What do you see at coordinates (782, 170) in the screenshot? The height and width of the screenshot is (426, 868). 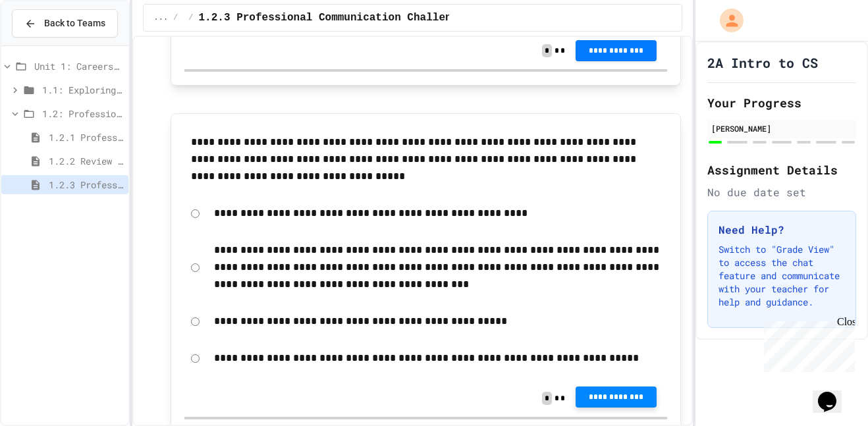 I see `h2: Assignment Details` at bounding box center [782, 170].